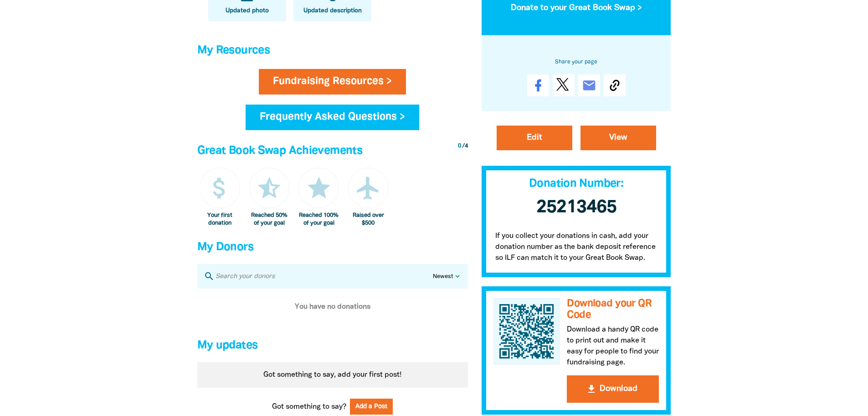 Image resolution: width=868 pixels, height=416 pixels. Describe the element at coordinates (372, 406) in the screenshot. I see `button: Add a Post` at that location.